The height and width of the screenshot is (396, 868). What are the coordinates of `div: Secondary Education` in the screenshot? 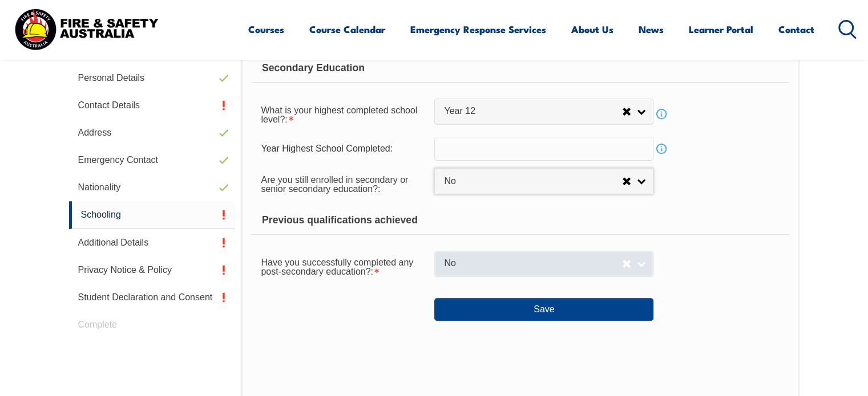 It's located at (520, 69).